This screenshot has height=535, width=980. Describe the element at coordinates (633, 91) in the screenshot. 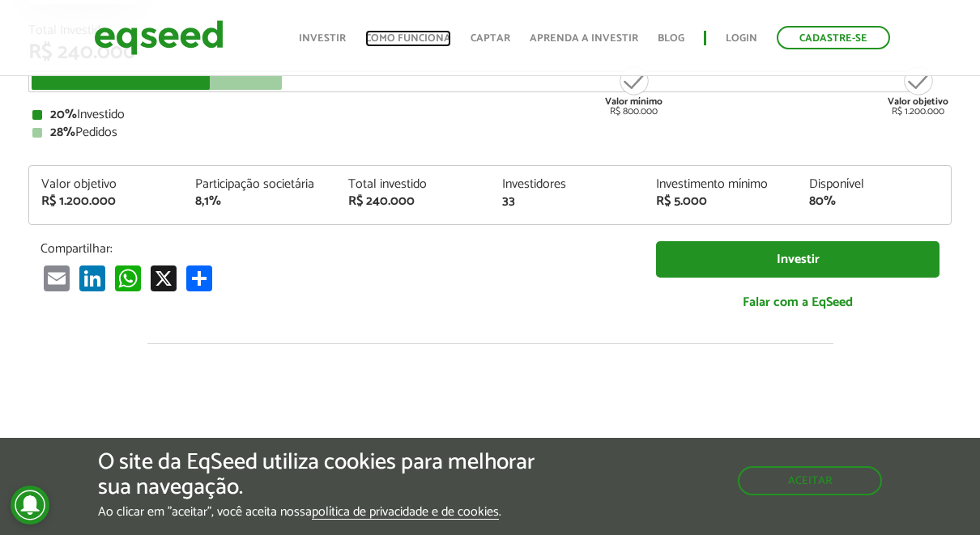

I see `div: R$ 800.000` at that location.